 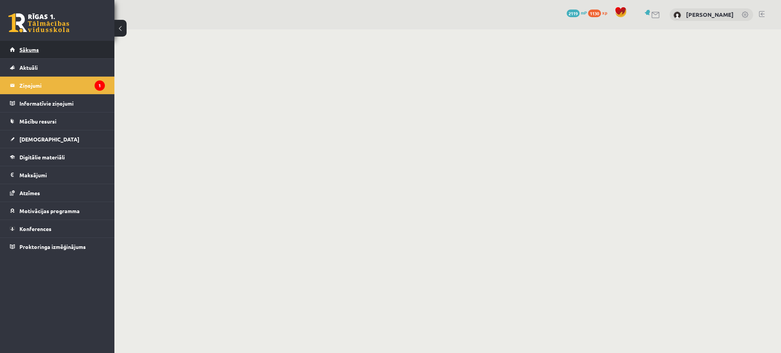 What do you see at coordinates (573, 13) in the screenshot?
I see `span: 2119` at bounding box center [573, 13].